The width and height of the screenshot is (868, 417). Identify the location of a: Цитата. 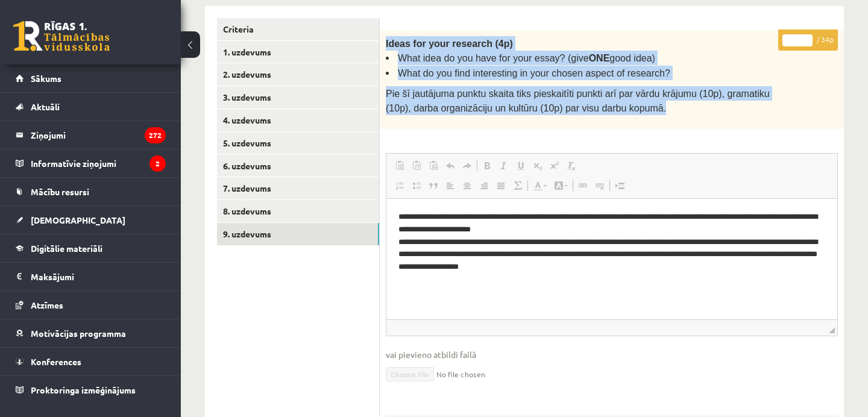
(433, 185).